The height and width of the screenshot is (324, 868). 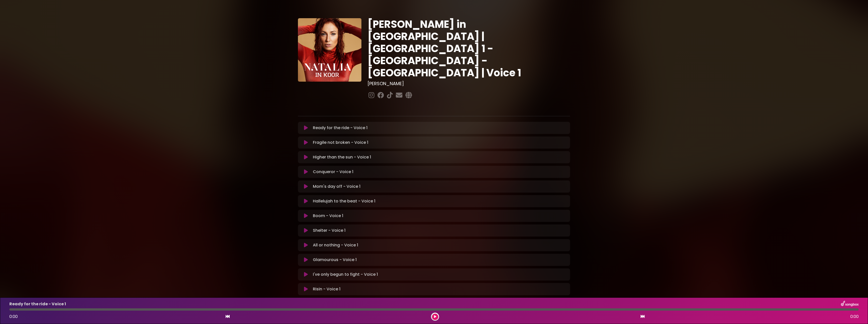 What do you see at coordinates (340, 143) in the screenshot?
I see `p: Fragile not broken - Voice 1` at bounding box center [340, 143].